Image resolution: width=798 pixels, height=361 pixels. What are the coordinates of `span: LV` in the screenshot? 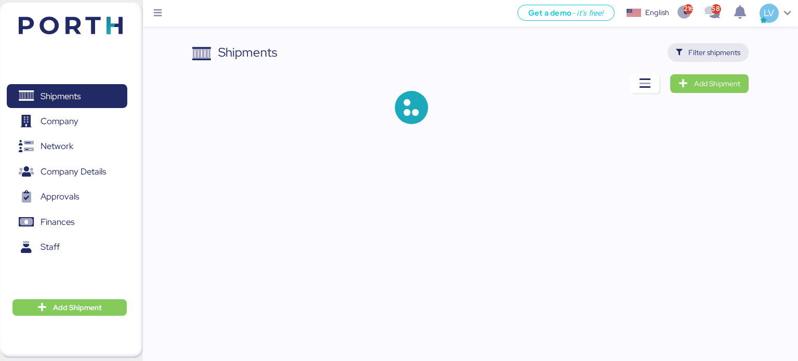 It's located at (769, 13).